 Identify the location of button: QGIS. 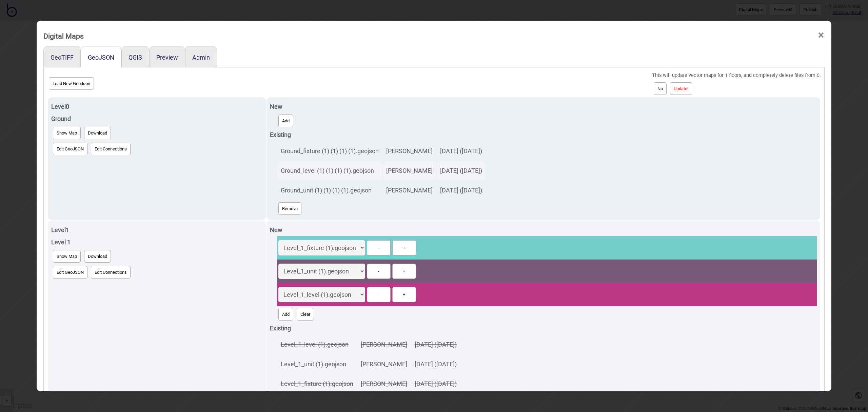
(135, 58).